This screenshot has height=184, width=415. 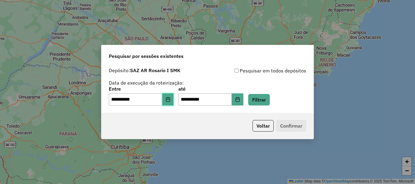 What do you see at coordinates (146, 56) in the screenshot?
I see `span: Pesquisar por sessões existentes` at bounding box center [146, 56].